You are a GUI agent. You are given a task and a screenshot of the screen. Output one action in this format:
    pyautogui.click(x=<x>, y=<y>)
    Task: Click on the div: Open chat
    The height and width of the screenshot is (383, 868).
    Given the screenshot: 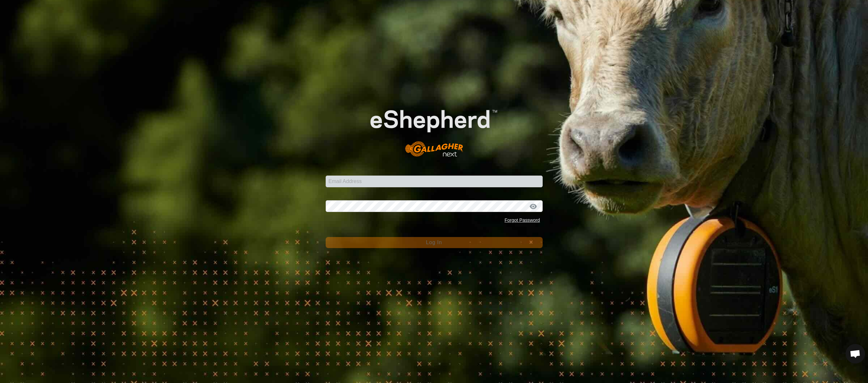 What is the action you would take?
    pyautogui.click(x=856, y=354)
    